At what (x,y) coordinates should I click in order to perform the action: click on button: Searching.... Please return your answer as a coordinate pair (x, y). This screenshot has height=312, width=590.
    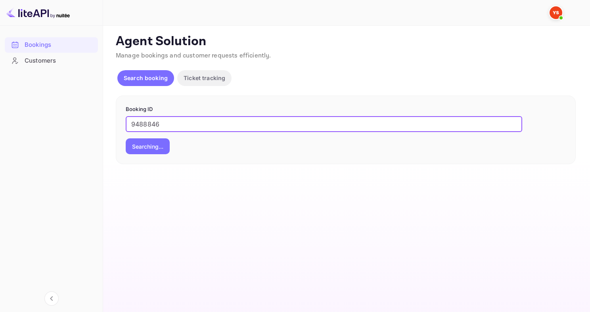
    Looking at the image, I should click on (148, 146).